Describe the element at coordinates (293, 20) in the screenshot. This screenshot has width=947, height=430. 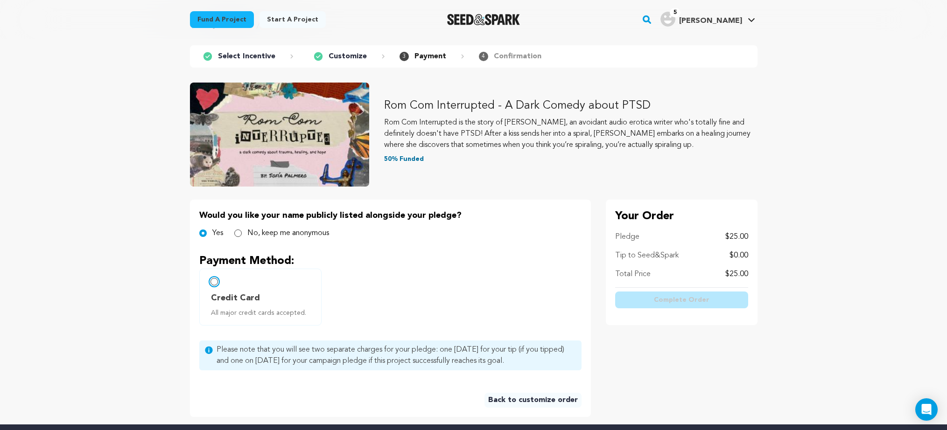
I see `a: Start a project` at that location.